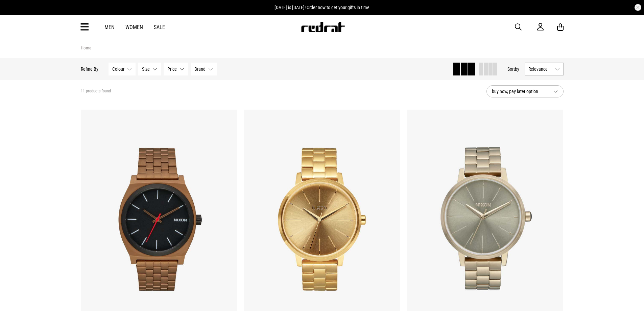 The width and height of the screenshot is (644, 311). Describe the element at coordinates (517, 69) in the screenshot. I see `span: by` at that location.